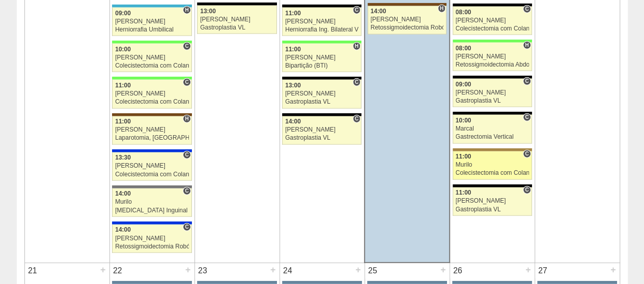 This screenshot has height=284, width=644. What do you see at coordinates (123, 157) in the screenshot?
I see `span: 13:30` at bounding box center [123, 157].